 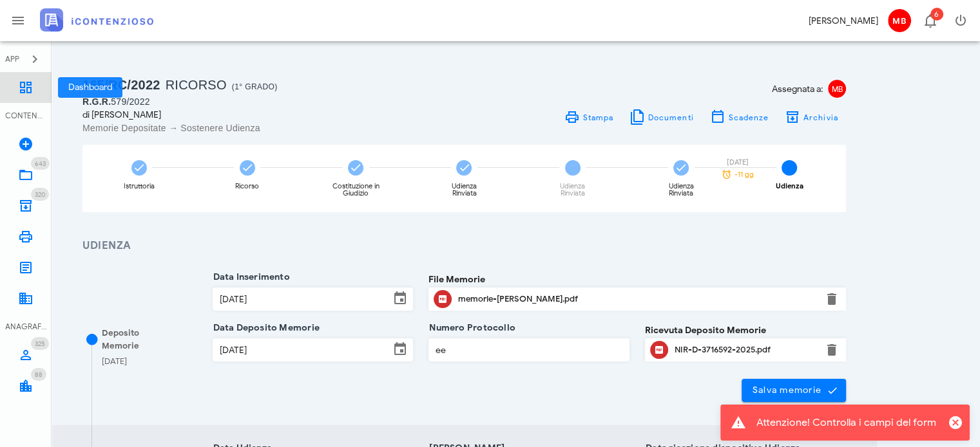 I want to click on span: R.G.R., so click(x=96, y=102).